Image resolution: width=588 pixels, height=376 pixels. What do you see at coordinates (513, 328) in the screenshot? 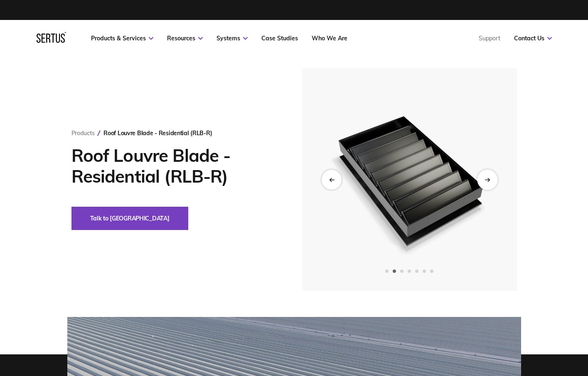
I see `div: Chat Widget` at bounding box center [513, 328].